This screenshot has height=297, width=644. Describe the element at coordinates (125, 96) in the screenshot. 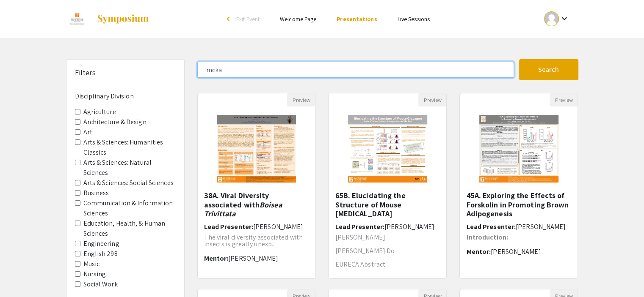

I see `h6: Disciplinary Division` at that location.